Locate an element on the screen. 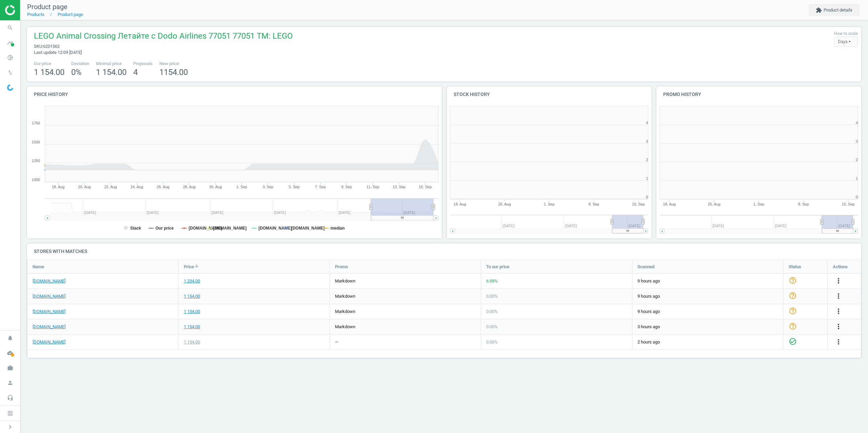 This screenshot has height=433, width=868. tspan: 22. Aug is located at coordinates (111, 187).